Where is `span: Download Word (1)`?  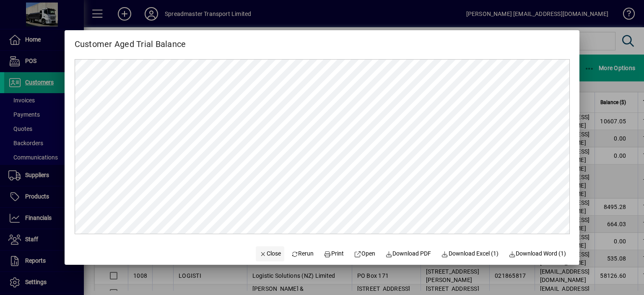 span: Download Word (1) is located at coordinates (537, 254).